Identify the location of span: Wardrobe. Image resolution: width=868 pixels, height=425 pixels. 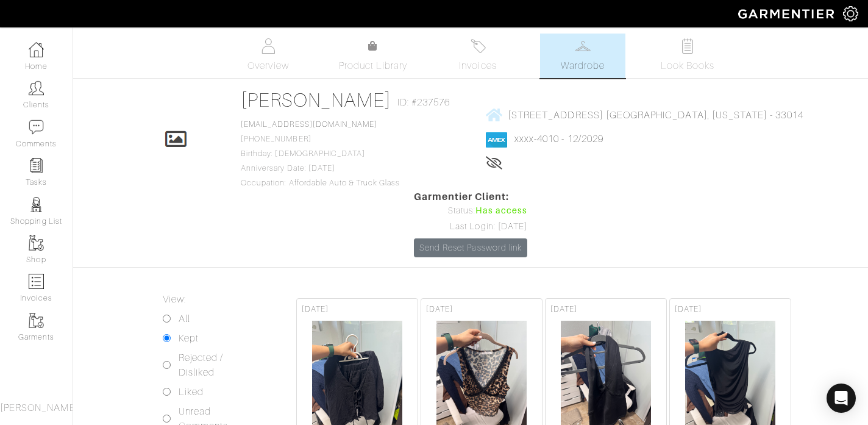
(583, 66).